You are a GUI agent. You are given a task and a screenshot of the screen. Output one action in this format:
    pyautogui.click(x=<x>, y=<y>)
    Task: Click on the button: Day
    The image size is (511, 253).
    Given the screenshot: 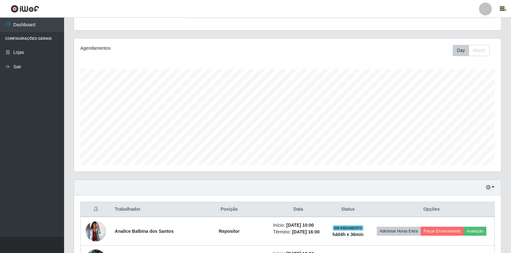 What is the action you would take?
    pyautogui.click(x=461, y=50)
    